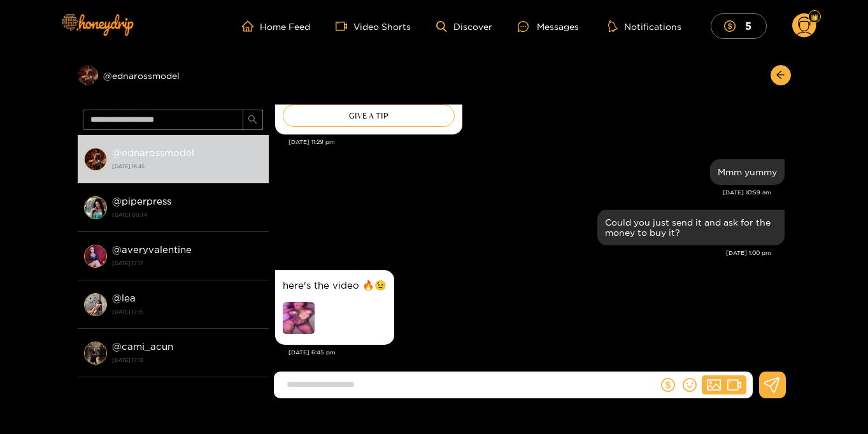  What do you see at coordinates (748, 25) in the screenshot?
I see `mark: 5` at bounding box center [748, 25].